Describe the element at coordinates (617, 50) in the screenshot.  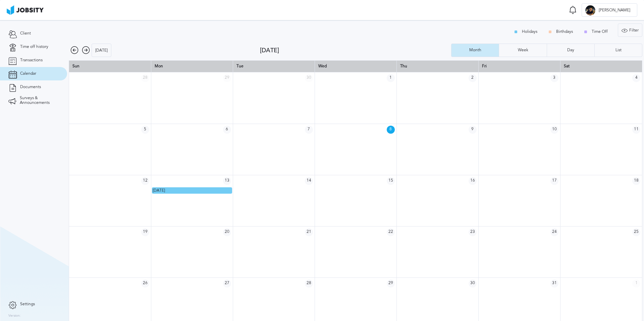
I see `button: List` at that location.